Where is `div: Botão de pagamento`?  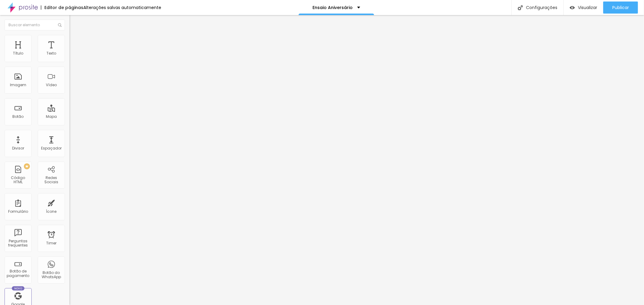
div: Botão de pagamento is located at coordinates (18, 273).